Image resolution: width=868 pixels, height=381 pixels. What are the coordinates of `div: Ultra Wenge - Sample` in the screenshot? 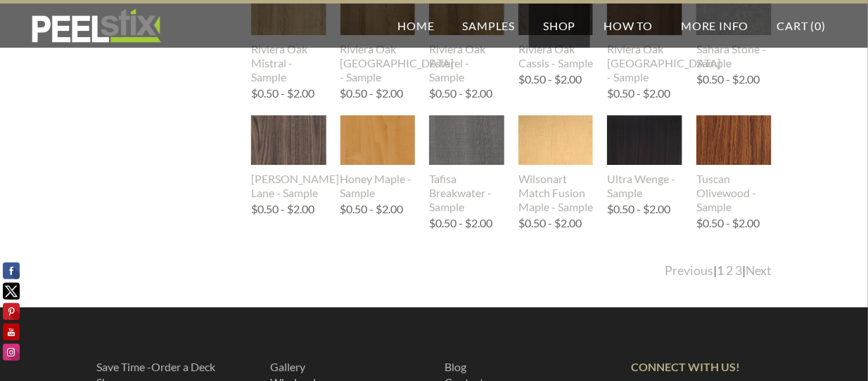 It's located at (644, 186).